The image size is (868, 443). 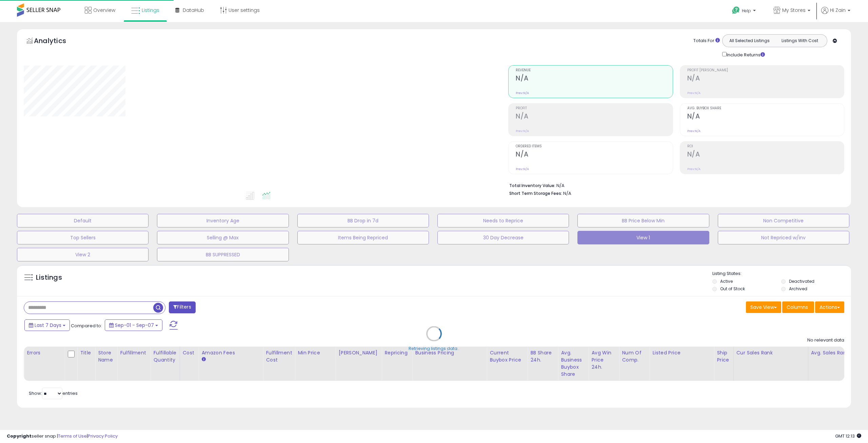 What do you see at coordinates (736, 10) in the screenshot?
I see `i: Get Help` at bounding box center [736, 10].